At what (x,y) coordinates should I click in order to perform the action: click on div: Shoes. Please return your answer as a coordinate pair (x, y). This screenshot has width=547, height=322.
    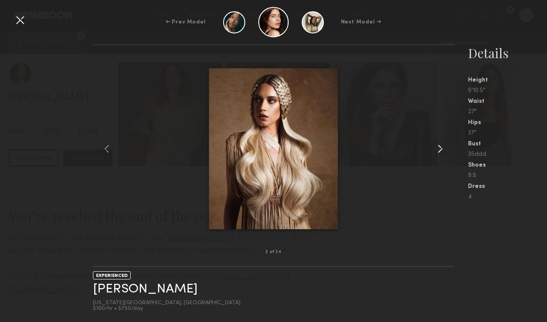
    Looking at the image, I should click on (508, 166).